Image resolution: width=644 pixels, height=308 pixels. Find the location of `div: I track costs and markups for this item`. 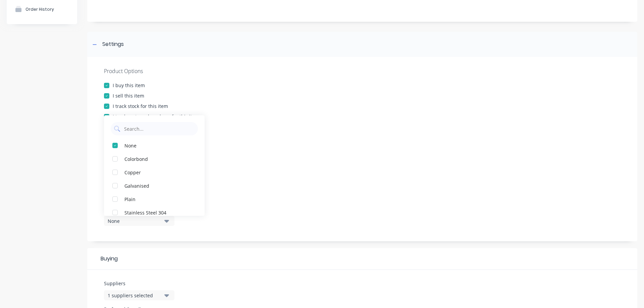

div: I track costs and markups for this item is located at coordinates (156, 116).